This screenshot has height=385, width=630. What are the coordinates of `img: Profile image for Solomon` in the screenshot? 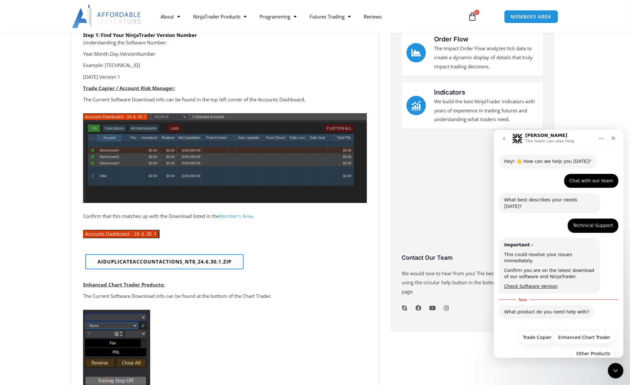 It's located at (24, 9).